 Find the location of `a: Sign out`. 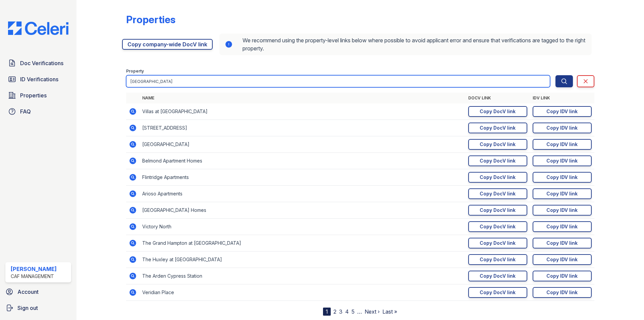

a: Sign out is located at coordinates (38, 308).